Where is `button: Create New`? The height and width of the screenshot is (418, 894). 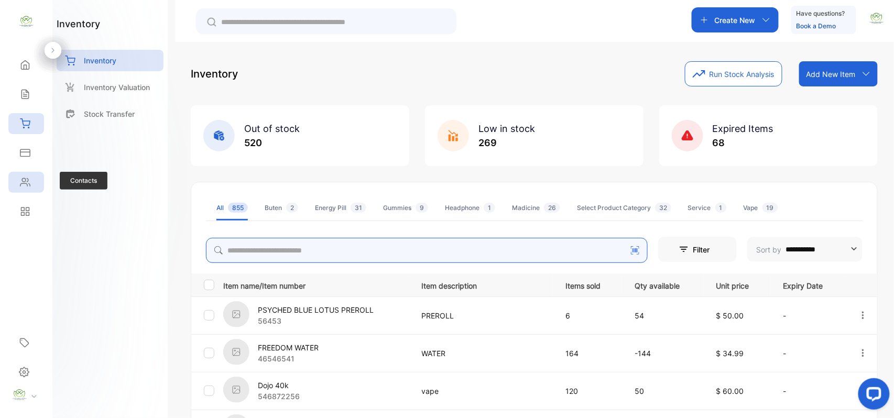 button: Create New is located at coordinates (735, 20).